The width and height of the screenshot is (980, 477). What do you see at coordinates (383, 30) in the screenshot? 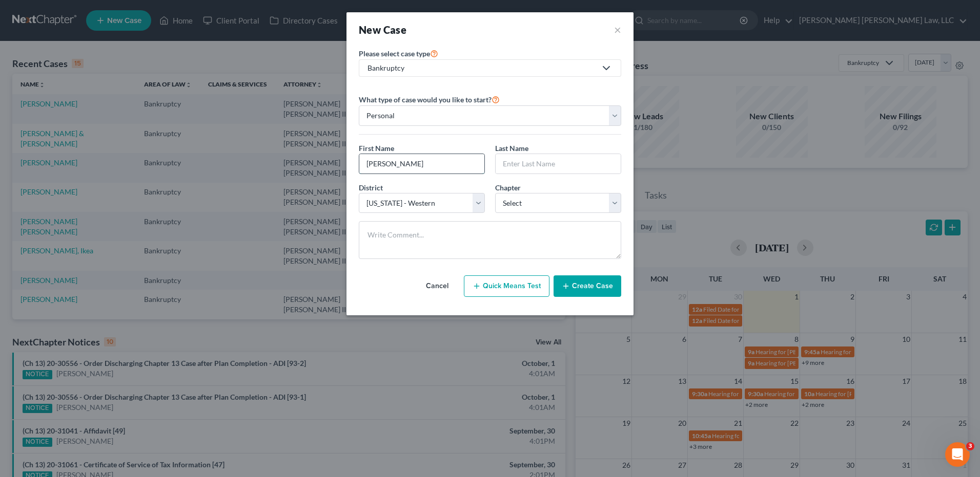
I see `strong: New Case` at bounding box center [383, 30].